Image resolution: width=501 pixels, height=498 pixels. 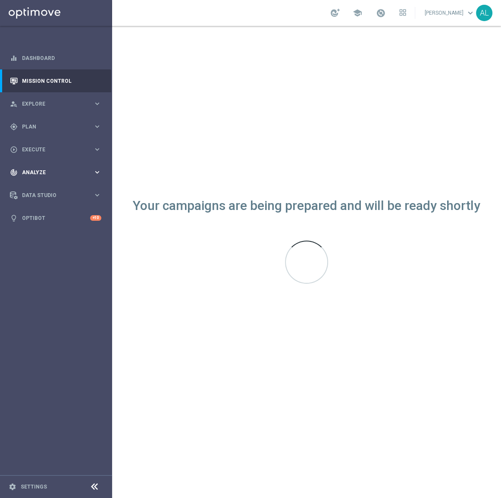 What do you see at coordinates (57, 172) in the screenshot?
I see `span: Analyze` at bounding box center [57, 172].